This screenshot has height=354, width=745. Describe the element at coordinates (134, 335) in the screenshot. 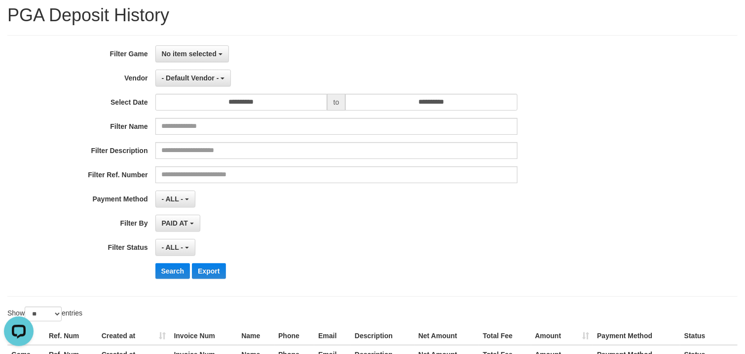

I see `th: Created at` at that location.